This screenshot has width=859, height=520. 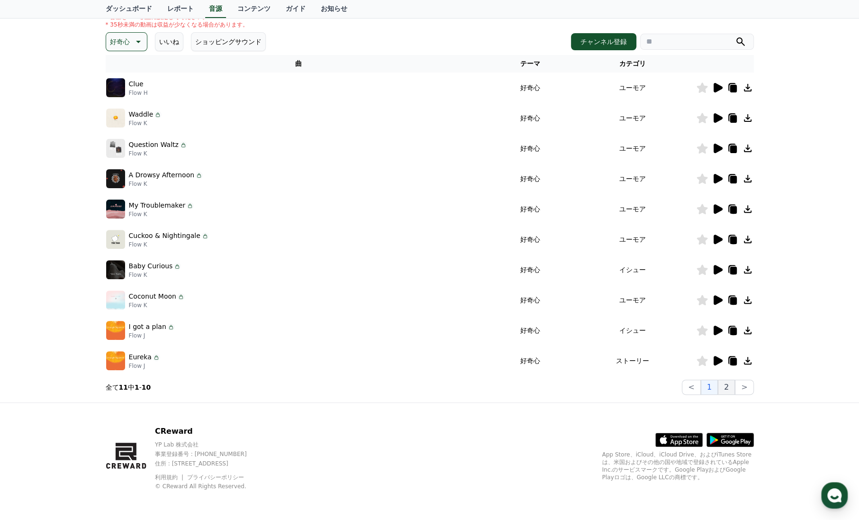 I want to click on th: カテゴリ, so click(x=633, y=63).